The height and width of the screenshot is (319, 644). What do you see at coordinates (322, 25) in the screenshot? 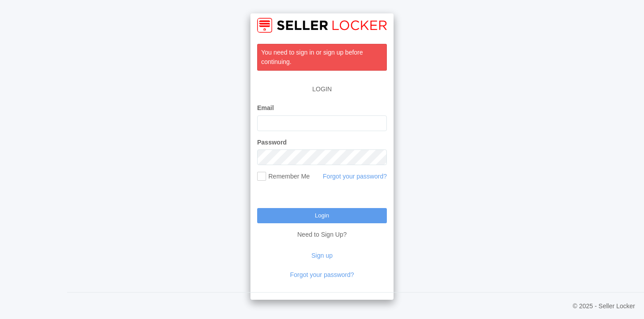
I see `img: Image` at bounding box center [322, 25].